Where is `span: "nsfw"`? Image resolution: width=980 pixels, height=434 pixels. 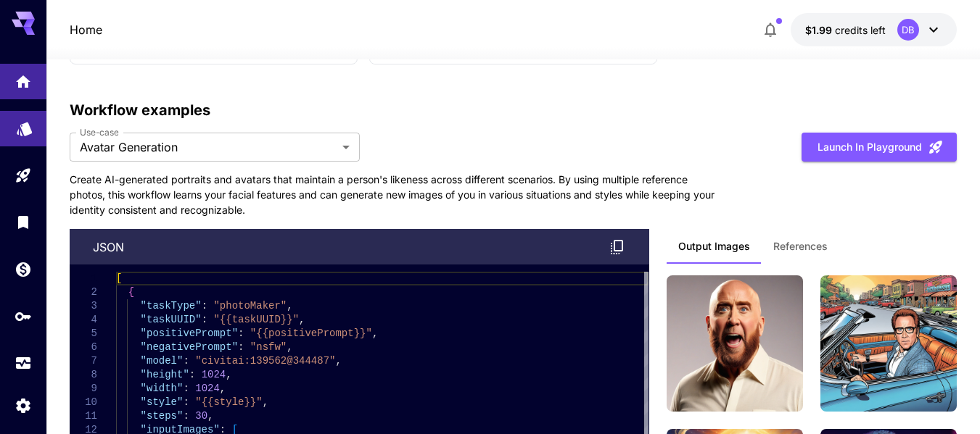 span: "nsfw" is located at coordinates (268, 347).